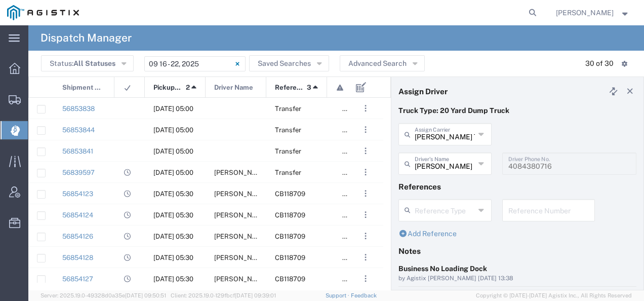 The image size is (644, 301). What do you see at coordinates (289, 64) in the screenshot?
I see `button: Saved Searches` at bounding box center [289, 64].